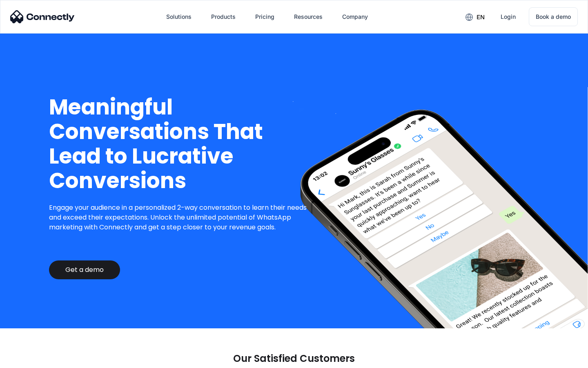 The image size is (588, 368). I want to click on p: Our Satisfied Customers, so click(294, 358).